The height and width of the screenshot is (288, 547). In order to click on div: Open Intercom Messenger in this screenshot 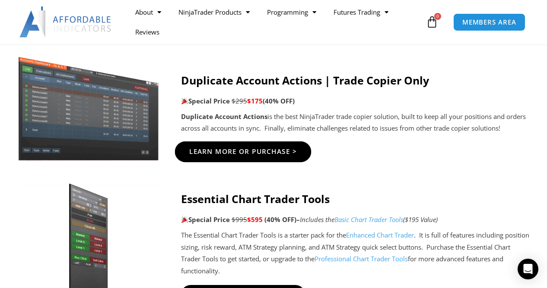, I will do `click(528, 269)`.